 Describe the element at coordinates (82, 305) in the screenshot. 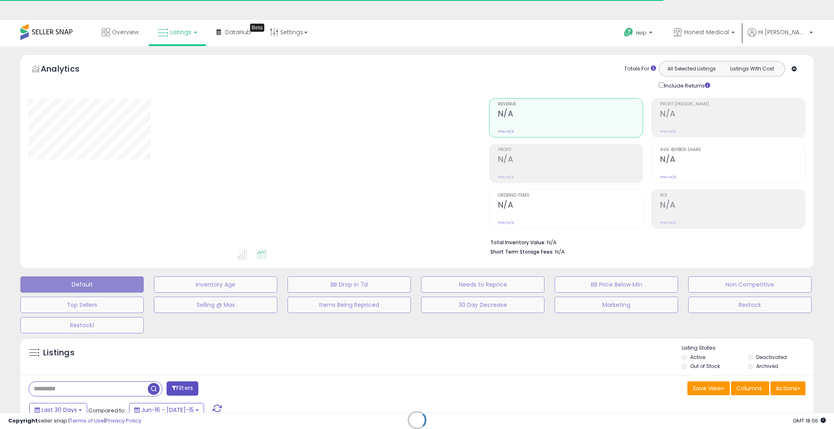

I see `button: Top Sellers` at that location.